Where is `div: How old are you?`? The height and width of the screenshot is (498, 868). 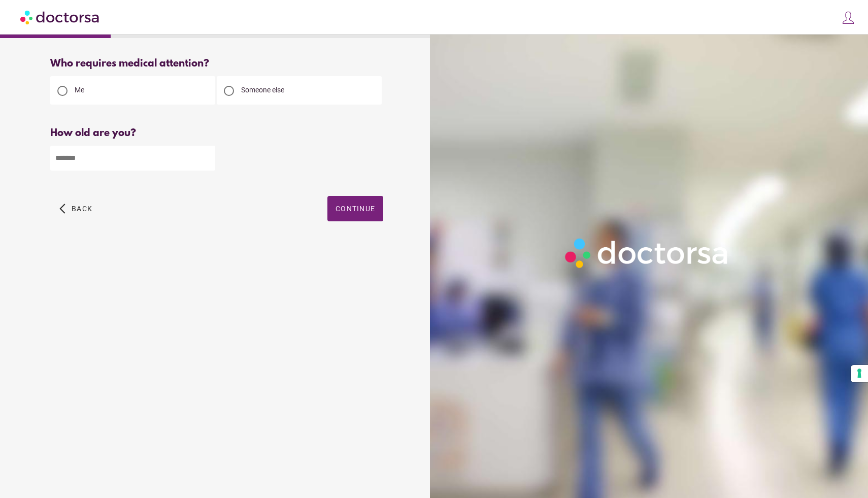
div: How old are you? is located at coordinates (217, 133).